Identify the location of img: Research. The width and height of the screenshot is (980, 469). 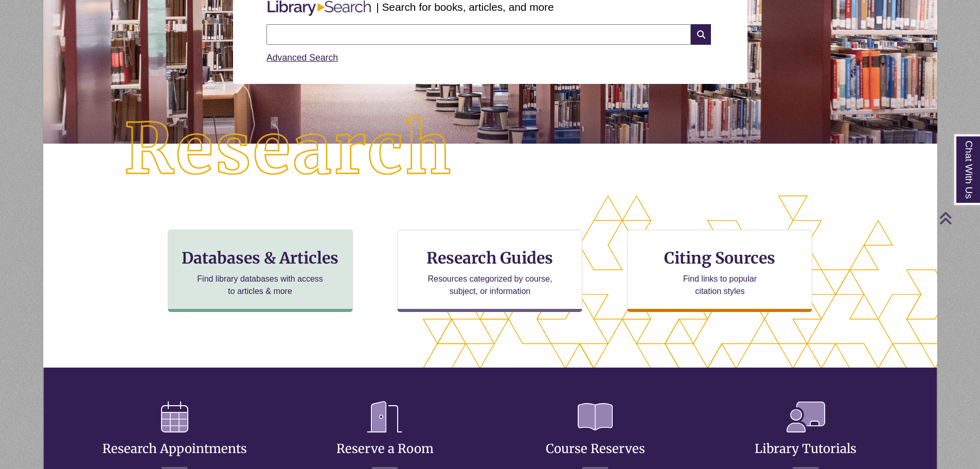
(289, 149).